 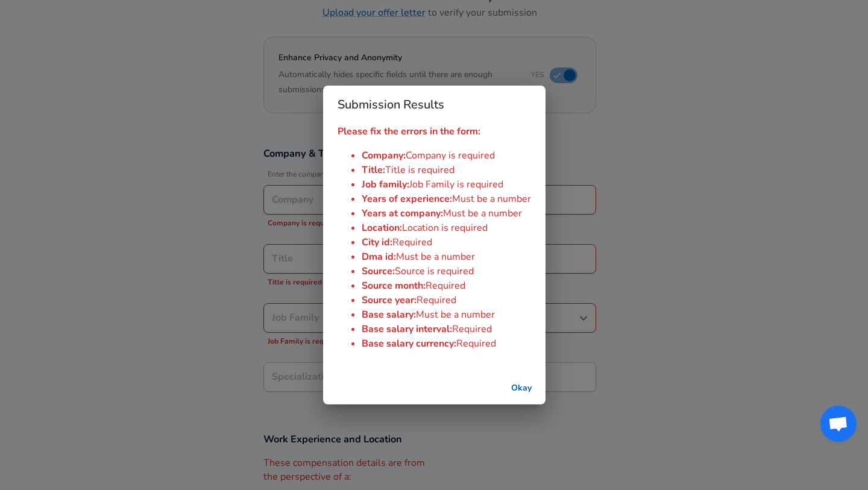 I want to click on span: Base salary :, so click(x=389, y=315).